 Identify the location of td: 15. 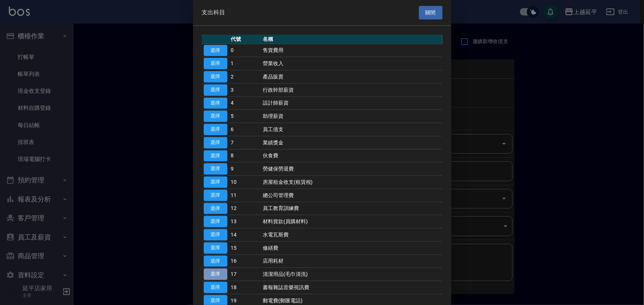
(245, 248).